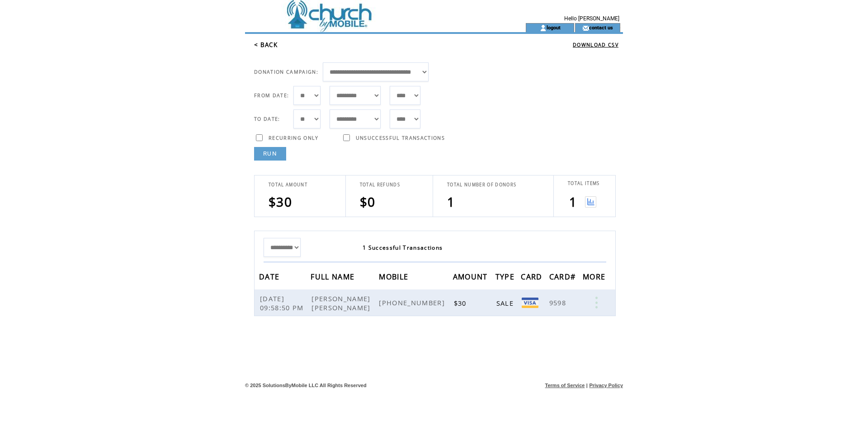 This screenshot has width=868, height=431. Describe the element at coordinates (471, 276) in the screenshot. I see `a: AMOUNT` at that location.